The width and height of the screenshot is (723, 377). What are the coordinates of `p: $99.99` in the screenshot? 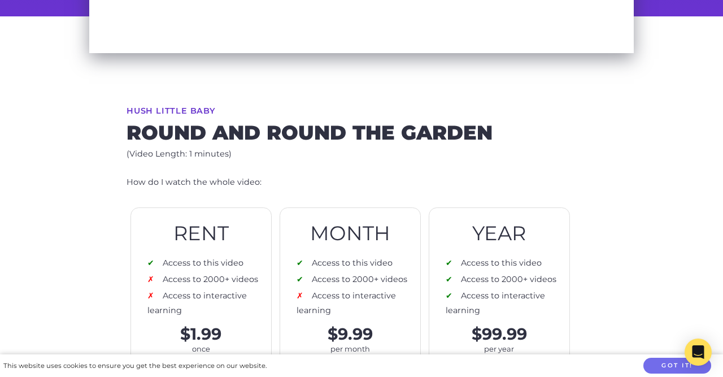 It's located at (499, 334).